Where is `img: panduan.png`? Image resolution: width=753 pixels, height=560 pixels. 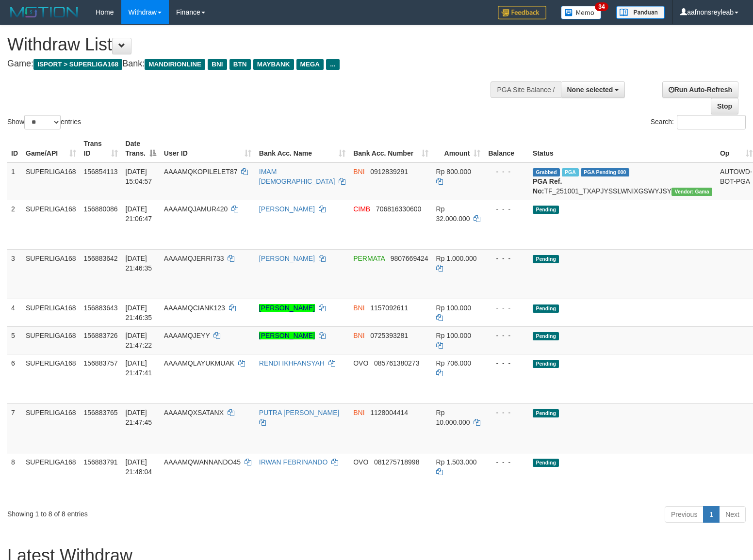 img: panduan.png is located at coordinates (641, 12).